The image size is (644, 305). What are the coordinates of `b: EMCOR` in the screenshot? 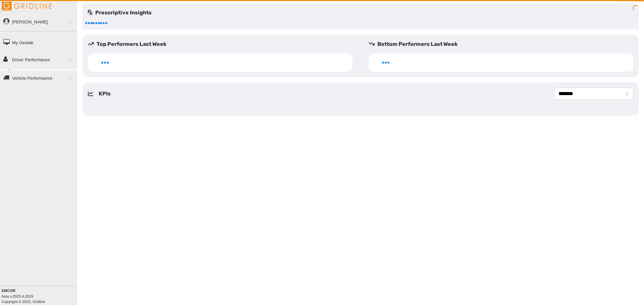 It's located at (8, 291).